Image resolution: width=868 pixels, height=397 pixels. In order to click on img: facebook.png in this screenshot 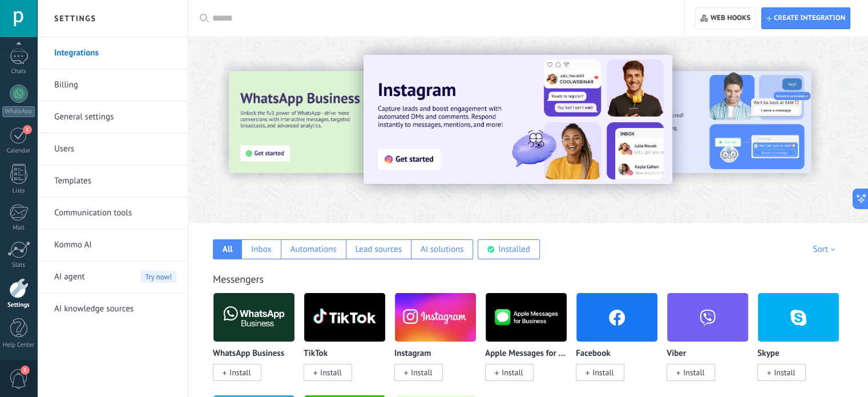, I will do `click(617, 317)`.